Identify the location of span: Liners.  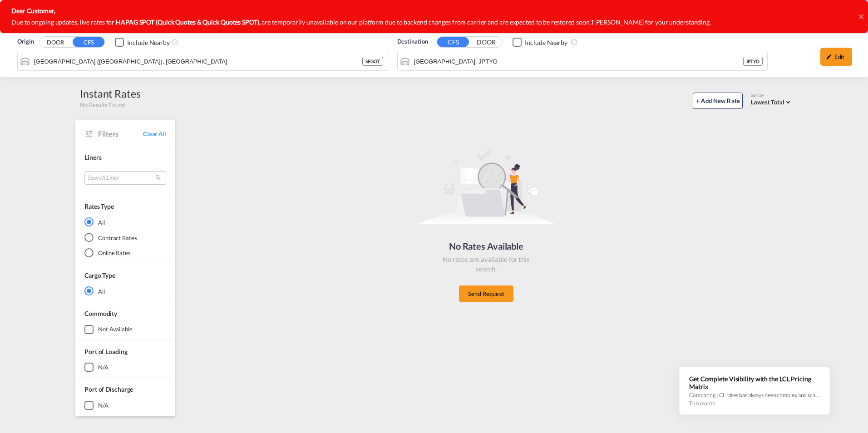
(93, 157).